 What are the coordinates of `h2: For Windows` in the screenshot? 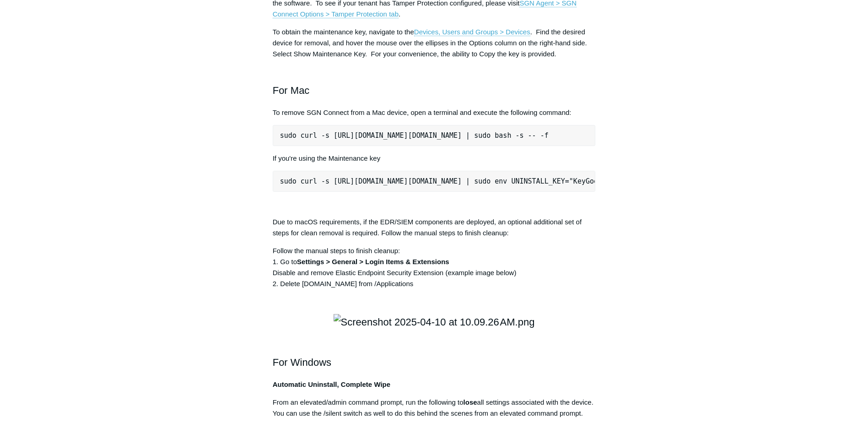 It's located at (434, 354).